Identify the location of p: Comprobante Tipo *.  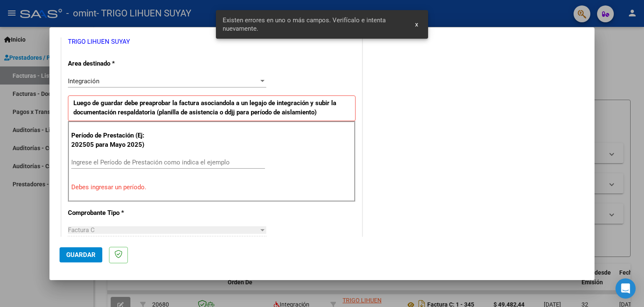
(111, 212).